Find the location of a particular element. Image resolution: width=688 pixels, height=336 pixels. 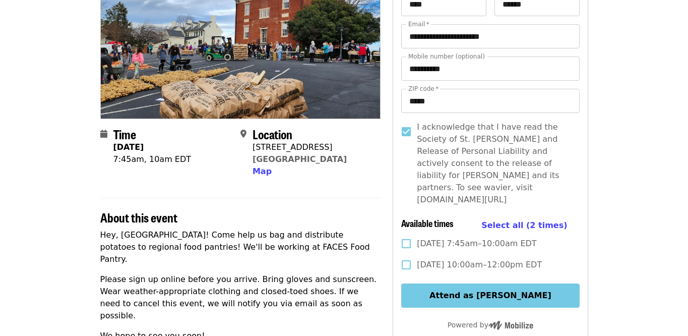

span: Select all (2 times) is located at coordinates (524, 225).